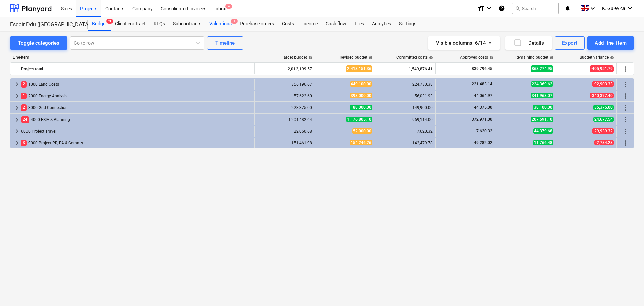 This screenshot has width=644, height=306. I want to click on div: 3000 Grid Connection, so click(136, 108).